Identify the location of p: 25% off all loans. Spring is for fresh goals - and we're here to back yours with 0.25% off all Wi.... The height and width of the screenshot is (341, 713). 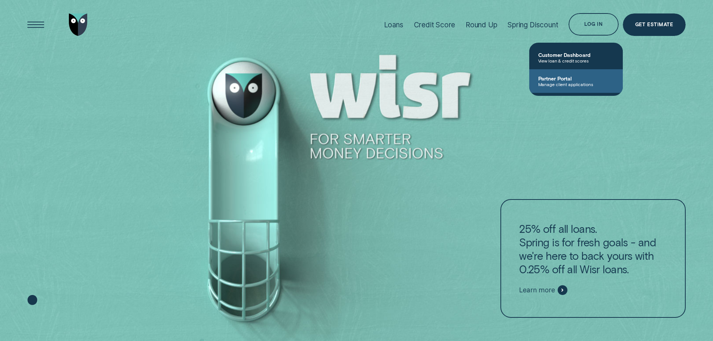
(593, 249).